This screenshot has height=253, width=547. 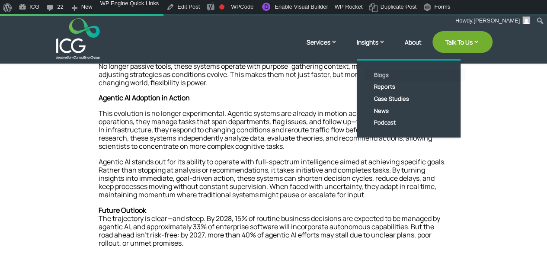 I want to click on div: Chat Widget, so click(x=475, y=206).